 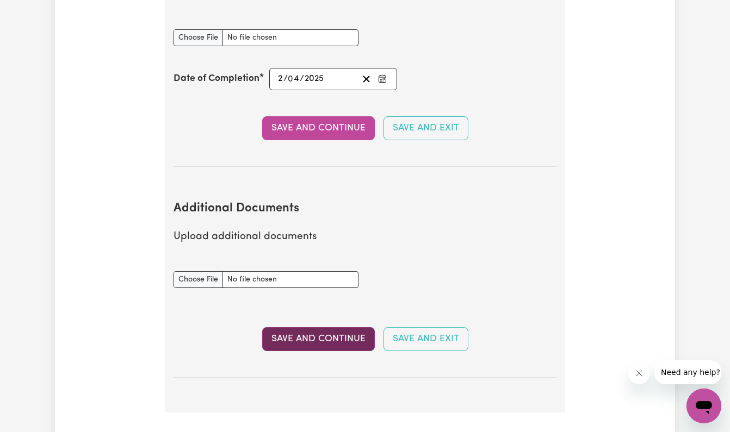 What do you see at coordinates (216, 79) in the screenshot?
I see `label: Date of Completion` at bounding box center [216, 79].